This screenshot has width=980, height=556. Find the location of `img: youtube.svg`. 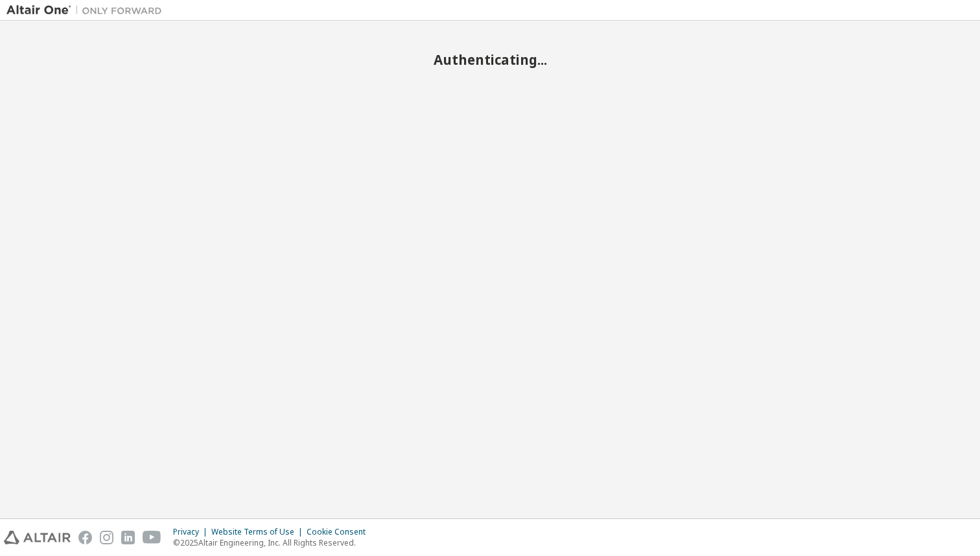

img: youtube.svg is located at coordinates (151, 538).